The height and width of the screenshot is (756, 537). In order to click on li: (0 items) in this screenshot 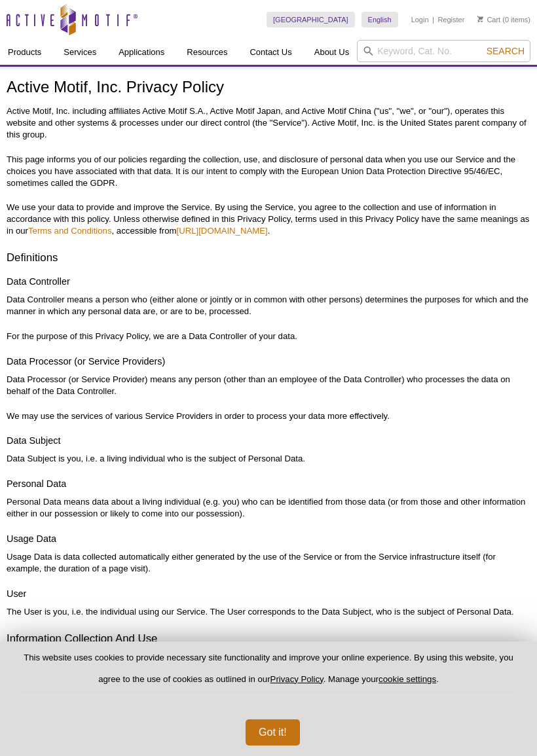, I will do `click(504, 20)`.